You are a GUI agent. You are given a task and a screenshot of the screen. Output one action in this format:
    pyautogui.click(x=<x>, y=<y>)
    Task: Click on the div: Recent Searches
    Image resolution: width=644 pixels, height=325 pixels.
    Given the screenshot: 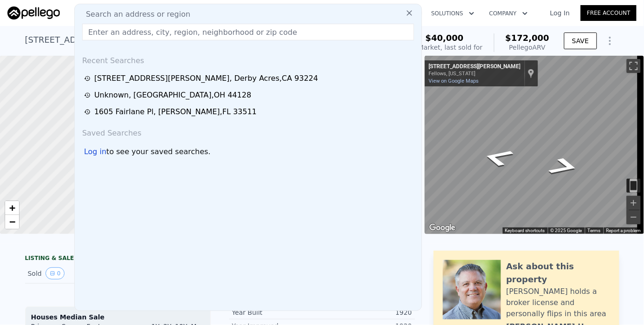 What is the action you would take?
    pyautogui.click(x=248, y=59)
    